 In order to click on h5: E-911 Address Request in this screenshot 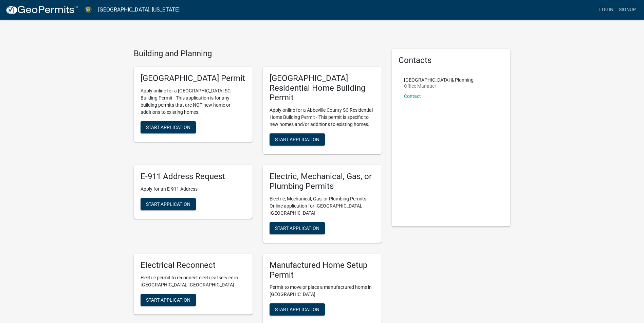, I will do `click(193, 177)`.